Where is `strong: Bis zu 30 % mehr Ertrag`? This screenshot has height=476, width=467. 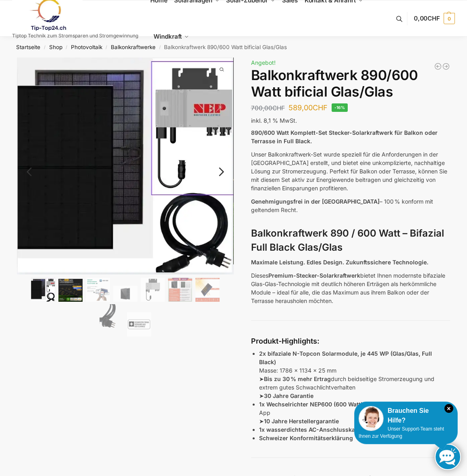
strong: Bis zu 30 % mehr Ertrag is located at coordinates (297, 379).